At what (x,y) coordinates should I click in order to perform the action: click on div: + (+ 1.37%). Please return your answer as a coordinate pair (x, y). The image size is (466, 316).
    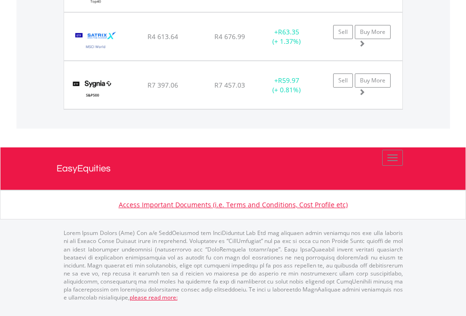
    Looking at the image, I should click on (286, 37).